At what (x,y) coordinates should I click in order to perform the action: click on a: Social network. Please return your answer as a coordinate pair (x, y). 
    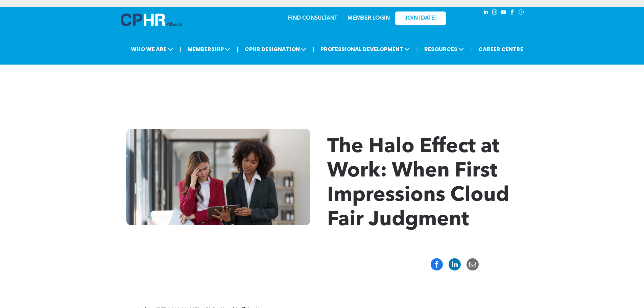
    Looking at the image, I should click on (521, 13).